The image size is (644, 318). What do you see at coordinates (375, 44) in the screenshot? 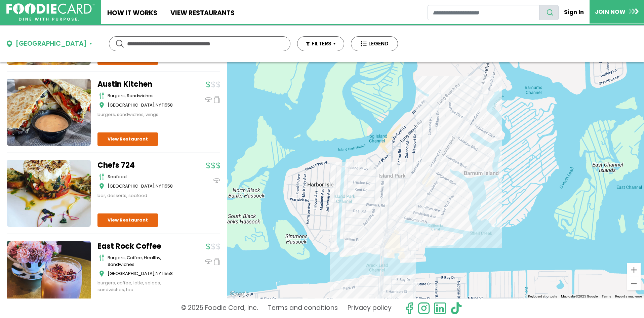
I see `button: LEGEND` at bounding box center [375, 44].